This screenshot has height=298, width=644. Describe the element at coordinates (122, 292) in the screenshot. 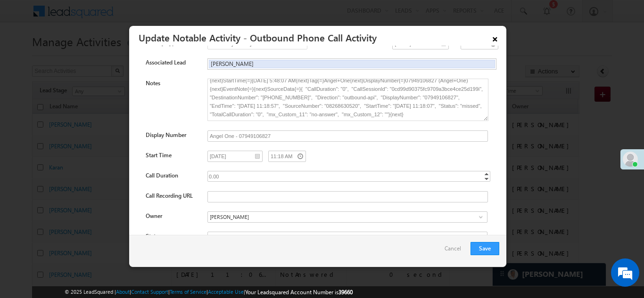

I see `a: About` at that location.